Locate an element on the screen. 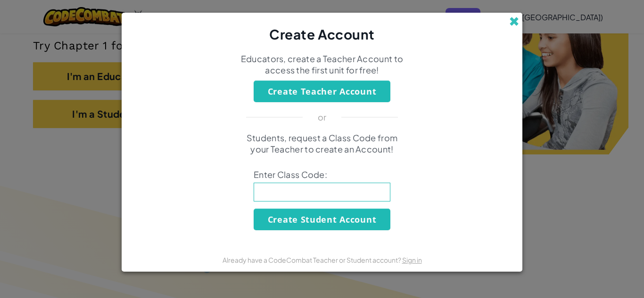  span: Already have a CodeCombat Teacher or Student account? is located at coordinates (311, 259).